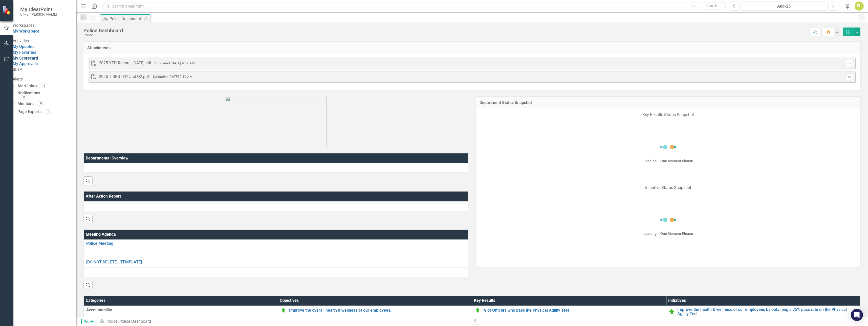 The image size is (868, 326). Describe the element at coordinates (28, 86) in the screenshot. I see `a: Alert Inbox` at that location.